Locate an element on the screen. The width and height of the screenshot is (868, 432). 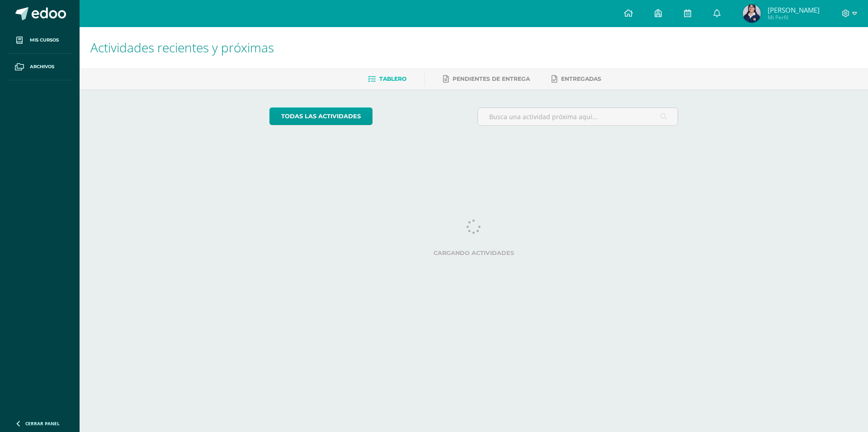
span: Tablero is located at coordinates (393, 79).